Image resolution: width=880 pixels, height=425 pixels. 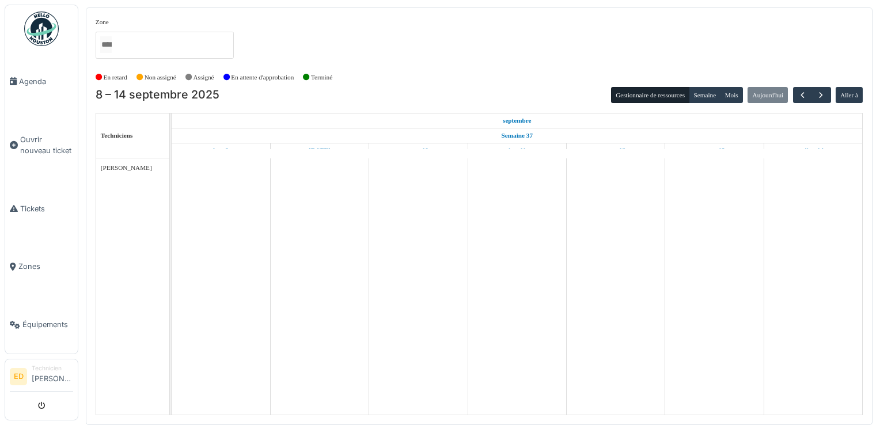 What do you see at coordinates (47, 209) in the screenshot?
I see `span: Tickets` at bounding box center [47, 209].